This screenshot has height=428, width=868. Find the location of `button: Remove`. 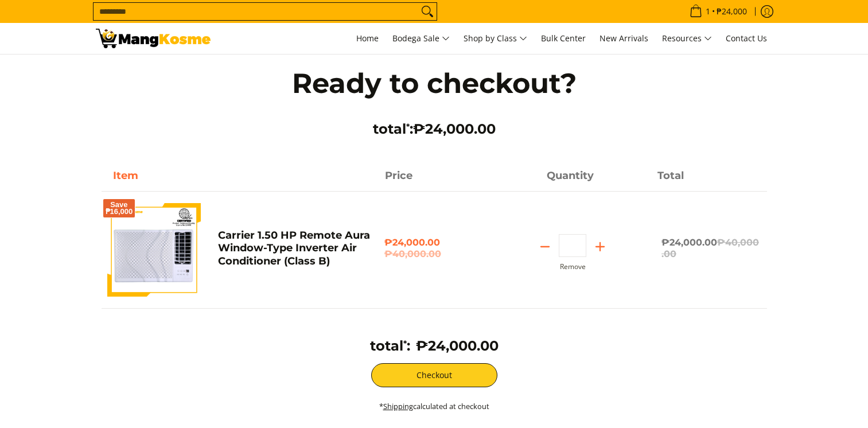

button: Remove is located at coordinates (572, 267).